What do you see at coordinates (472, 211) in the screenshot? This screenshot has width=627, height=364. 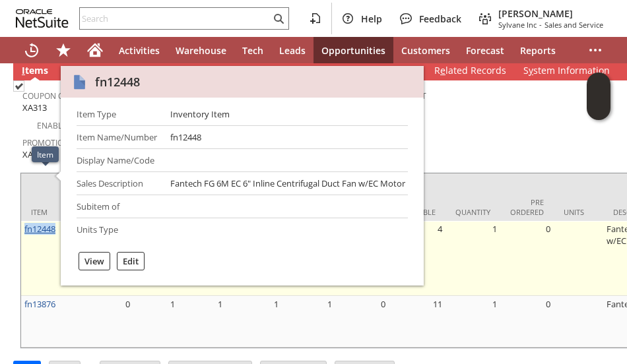 I see `div: Quantity` at bounding box center [472, 211].